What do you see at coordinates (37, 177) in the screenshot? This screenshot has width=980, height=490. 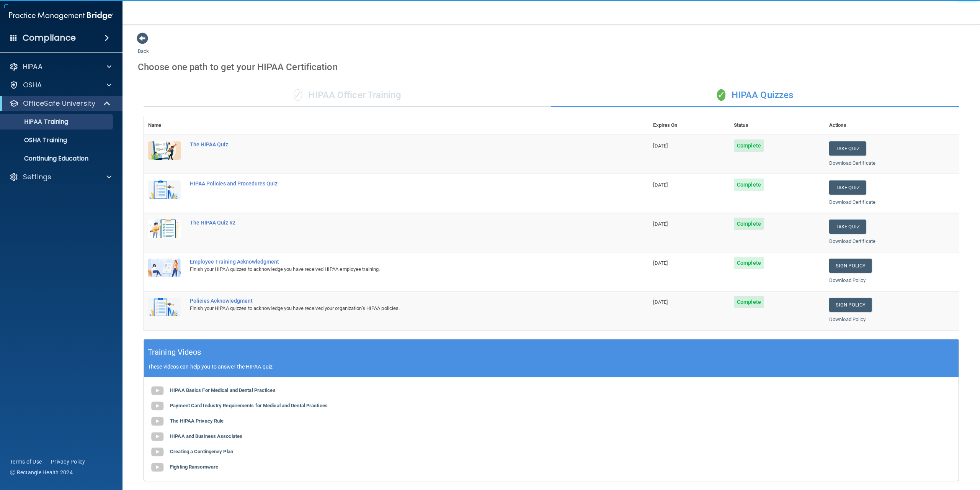 I see `p: Settings` at bounding box center [37, 177].